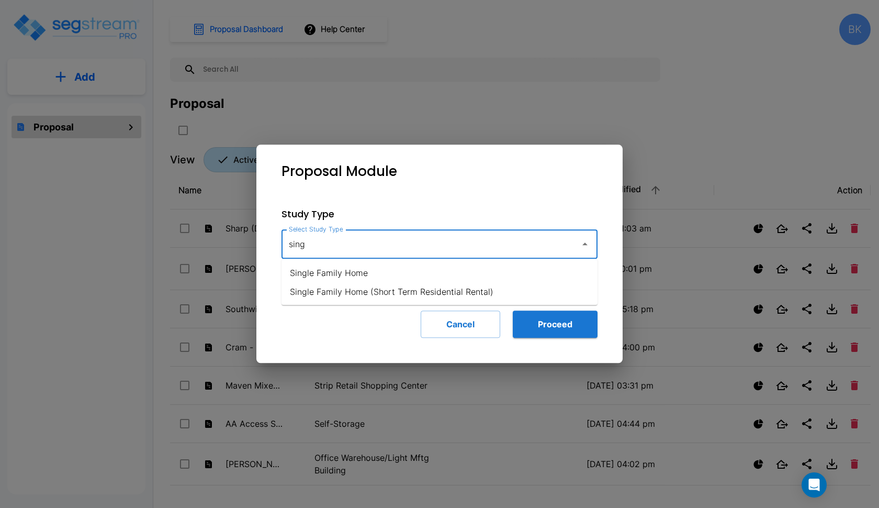  I want to click on p: Study Type, so click(440, 214).